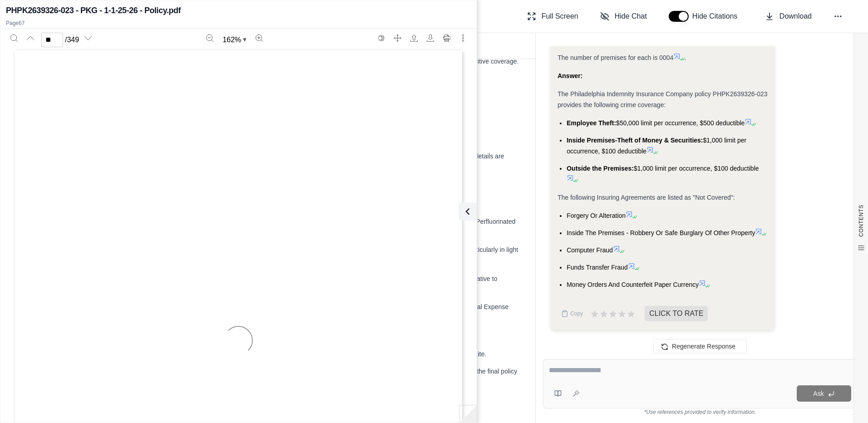 The width and height of the screenshot is (868, 423). What do you see at coordinates (662, 99) in the screenshot?
I see `span: The Philadelphia Indemnity Insurance Company policy PHPK2639326-023 provides the following crime ...` at bounding box center [662, 99].